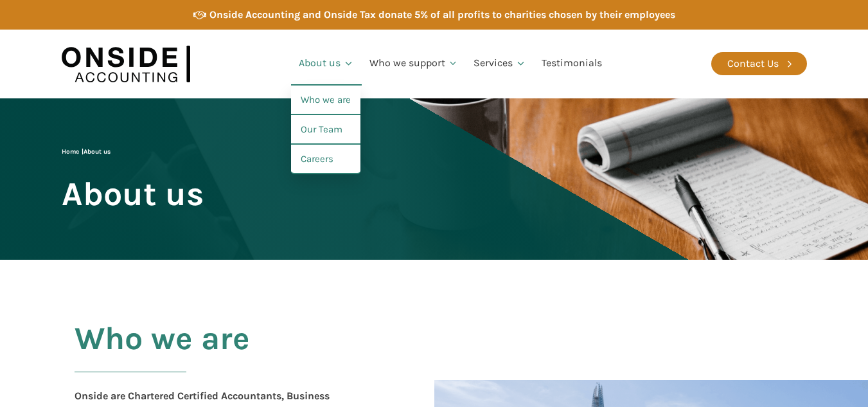 The image size is (868, 407). What do you see at coordinates (326, 101) in the screenshot?
I see `a: Who we are` at bounding box center [326, 101].